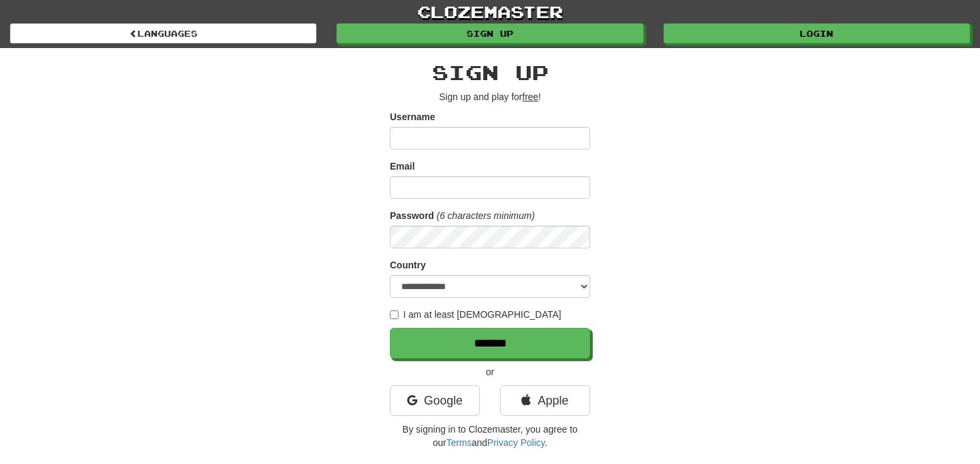  Describe the element at coordinates (435, 401) in the screenshot. I see `a: Google` at that location.